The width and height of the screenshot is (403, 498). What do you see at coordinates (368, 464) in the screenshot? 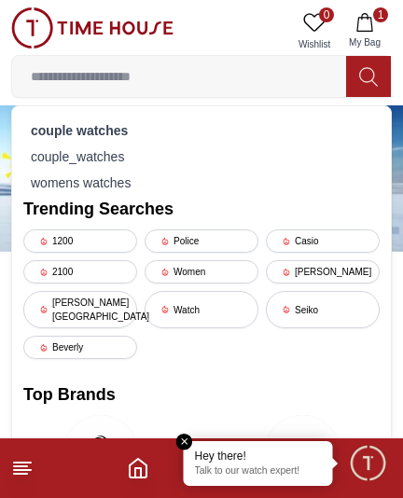
I see `div: Chat Widget` at bounding box center [368, 464].